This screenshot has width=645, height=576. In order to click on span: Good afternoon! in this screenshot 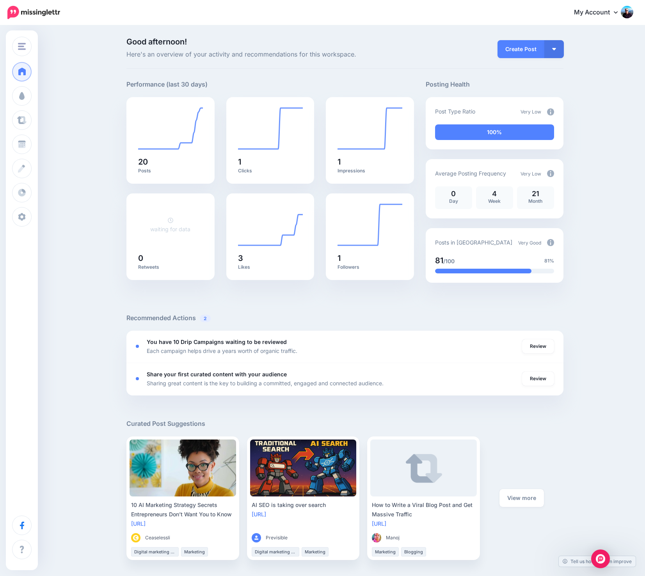, I will do `click(156, 42)`.